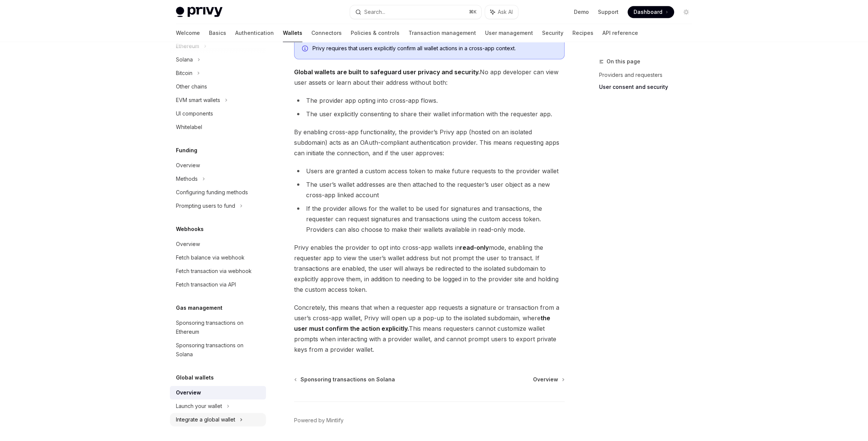 This screenshot has width=868, height=441. Describe the element at coordinates (651, 12) in the screenshot. I see `a: Dashboard` at that location.